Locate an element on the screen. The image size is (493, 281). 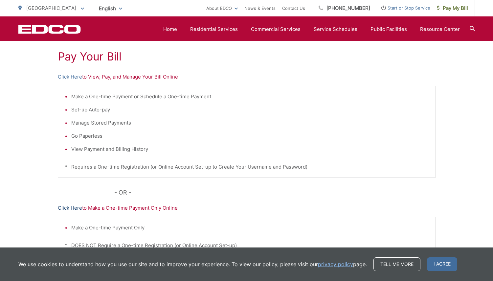
p: to View, Pay, and Manage Your Bill Online is located at coordinates (247, 77).